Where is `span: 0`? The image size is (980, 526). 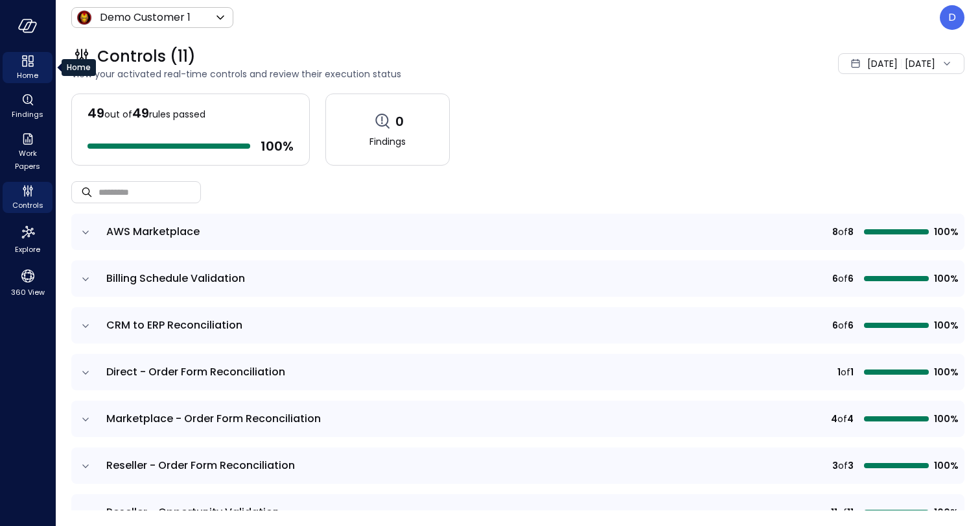
span: 0 is located at coordinates (399, 122).